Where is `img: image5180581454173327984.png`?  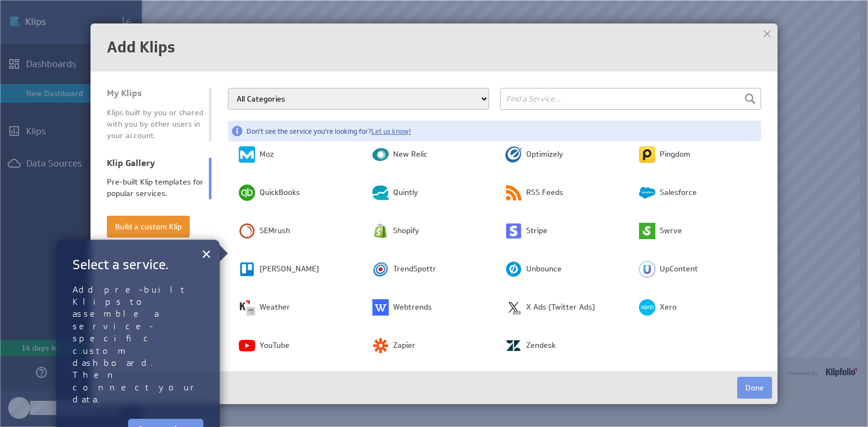 img: image5180581454173327984.png is located at coordinates (381, 307).